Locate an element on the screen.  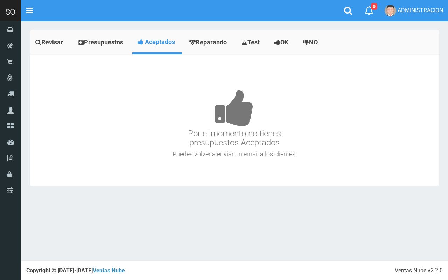
a: Reparando is located at coordinates (209, 42).